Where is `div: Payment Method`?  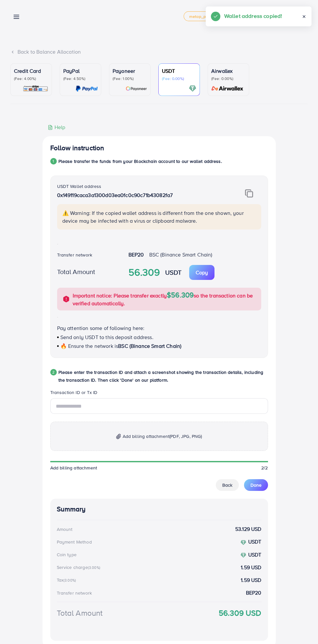 div: Payment Method is located at coordinates (74, 542).